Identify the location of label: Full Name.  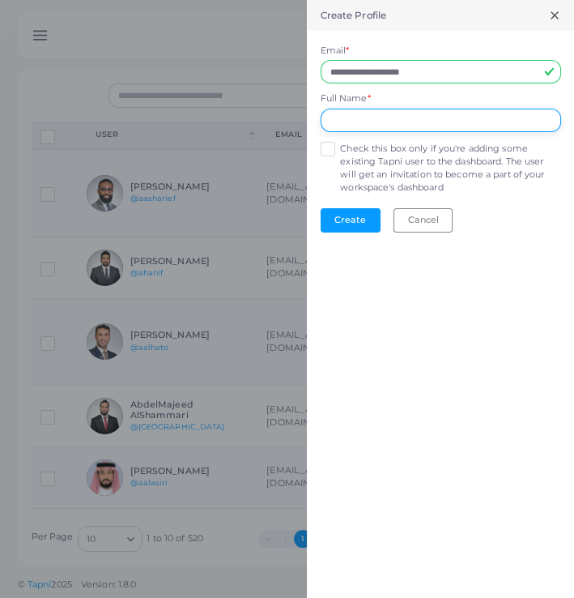
(346, 99).